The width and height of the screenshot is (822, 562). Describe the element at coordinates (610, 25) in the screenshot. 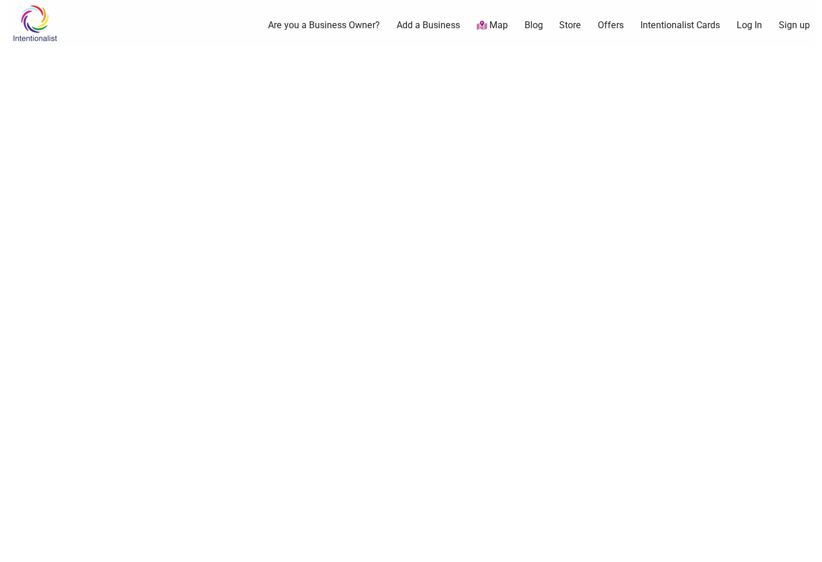

I see `a: Offers` at that location.